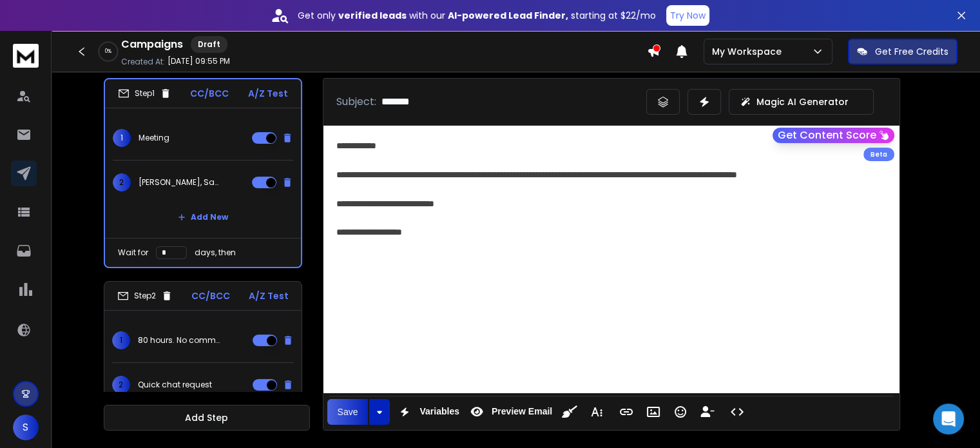 This screenshot has width=980, height=448. I want to click on div: Step 2, so click(145, 296).